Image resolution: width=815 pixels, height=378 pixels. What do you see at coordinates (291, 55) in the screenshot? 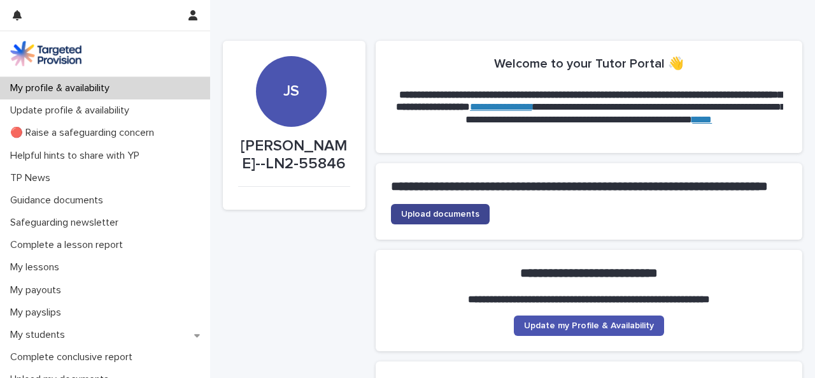
I see `div: JS` at bounding box center [291, 55].